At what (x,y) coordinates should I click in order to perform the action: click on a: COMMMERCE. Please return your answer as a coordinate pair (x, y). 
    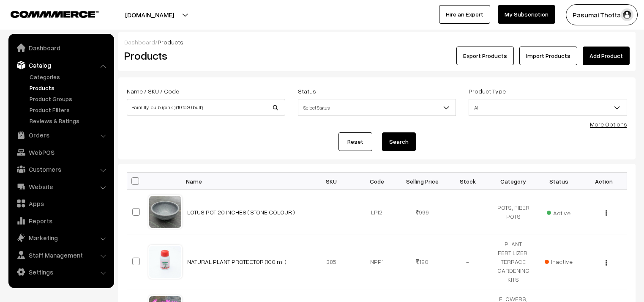
    Looking at the image, I should click on (47, 13).